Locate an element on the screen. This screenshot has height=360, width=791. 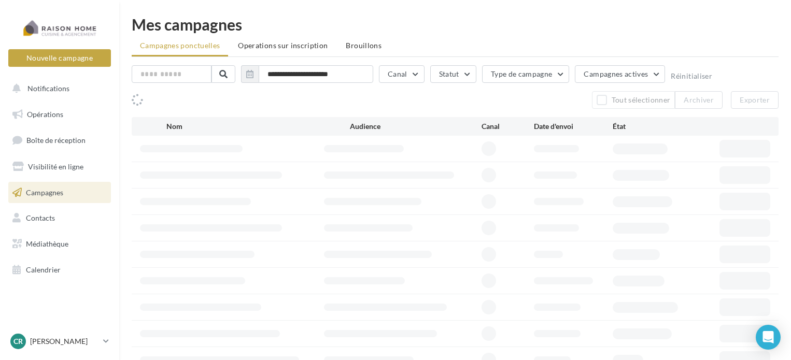
a: Campagnes is located at coordinates (60, 193).